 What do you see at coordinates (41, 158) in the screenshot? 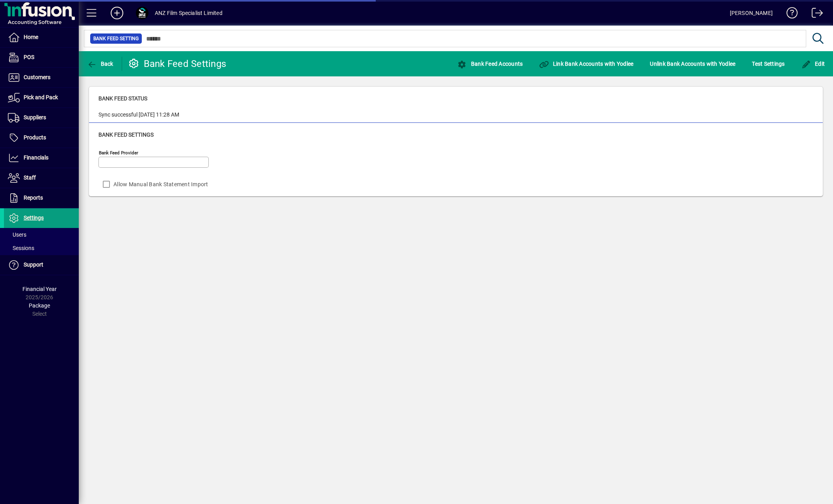
I see `a: Financials` at bounding box center [41, 158].